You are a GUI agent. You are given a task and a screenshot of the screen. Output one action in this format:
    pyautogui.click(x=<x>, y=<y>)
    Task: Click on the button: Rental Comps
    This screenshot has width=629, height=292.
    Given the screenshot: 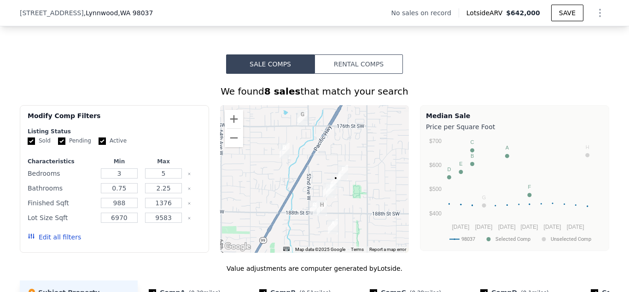 What is the action you would take?
    pyautogui.click(x=359, y=64)
    